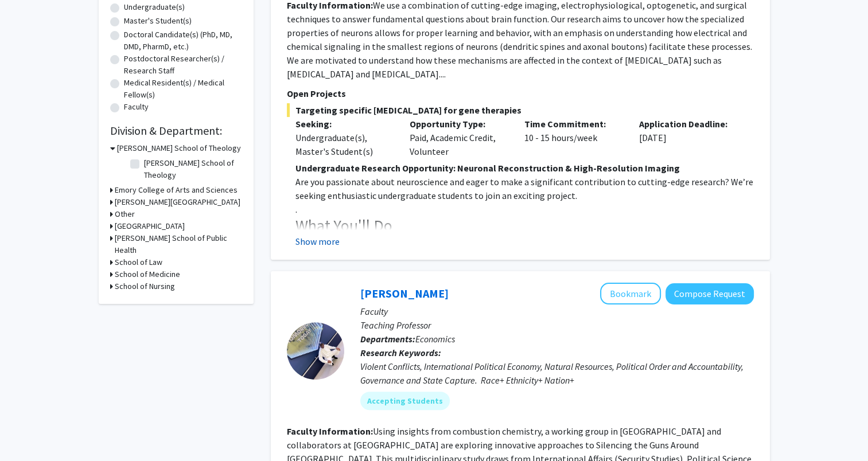  I want to click on h3: Other, so click(125, 214).